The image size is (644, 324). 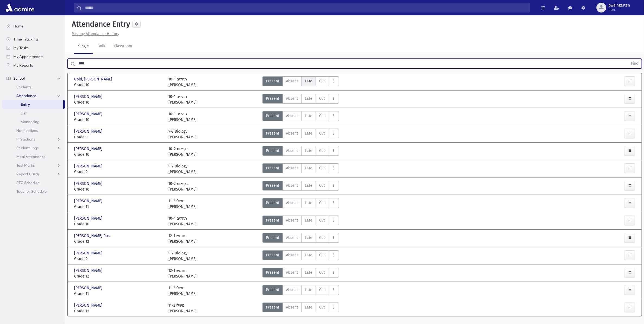 I want to click on a: Monitoring, so click(x=34, y=122).